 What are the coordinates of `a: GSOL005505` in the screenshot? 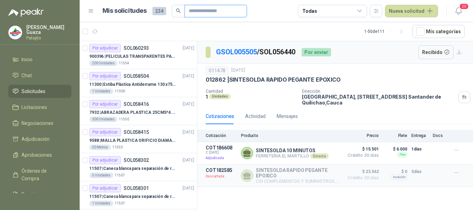 It's located at (237, 52).